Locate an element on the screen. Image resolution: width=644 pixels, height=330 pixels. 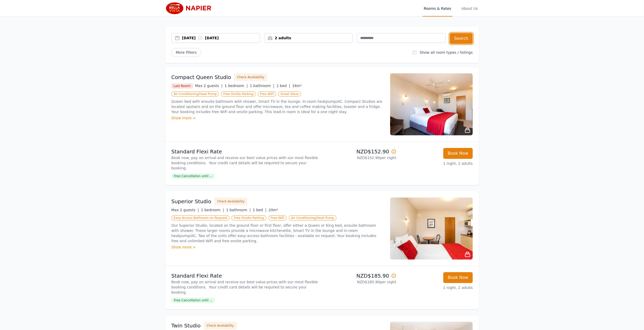
span: Easy Access Bathroom on Request is located at coordinates (200, 218).